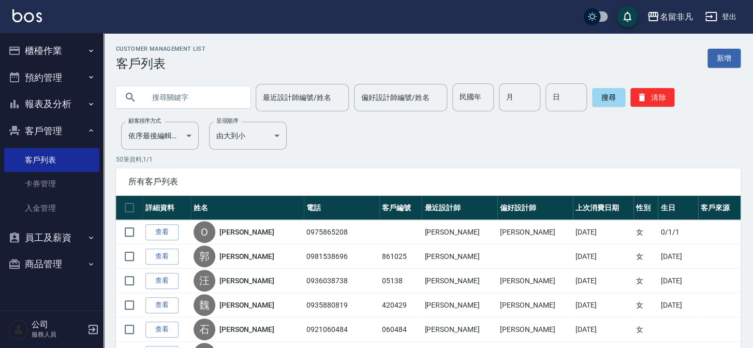  What do you see at coordinates (401, 329) in the screenshot?
I see `td: 060484` at bounding box center [401, 329].